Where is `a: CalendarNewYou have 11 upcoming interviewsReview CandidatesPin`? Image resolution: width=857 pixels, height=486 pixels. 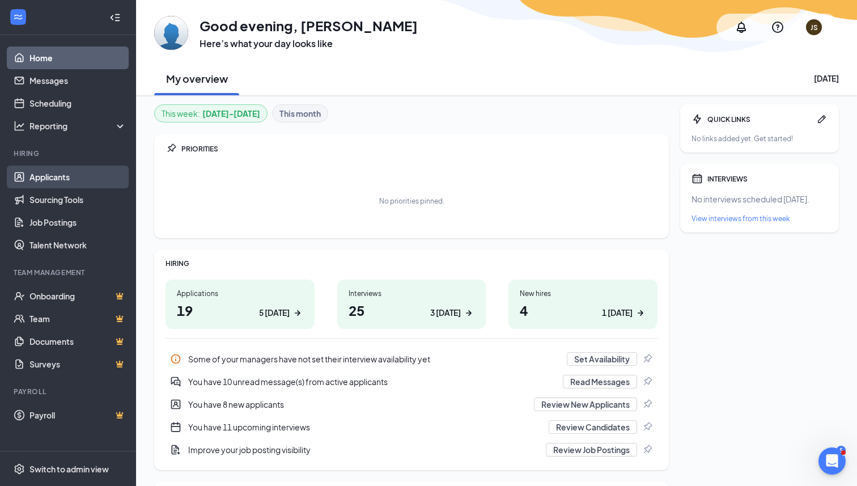
a: CalendarNewYou have 11 upcoming interviewsReview CandidatesPin is located at coordinates (411, 427).